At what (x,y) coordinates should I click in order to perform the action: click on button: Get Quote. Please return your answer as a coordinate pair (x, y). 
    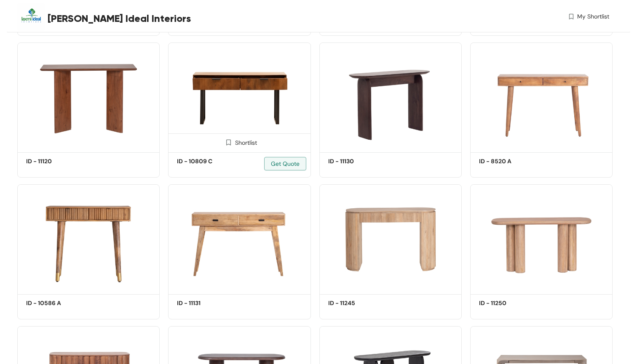
    Looking at the image, I should click on (285, 164).